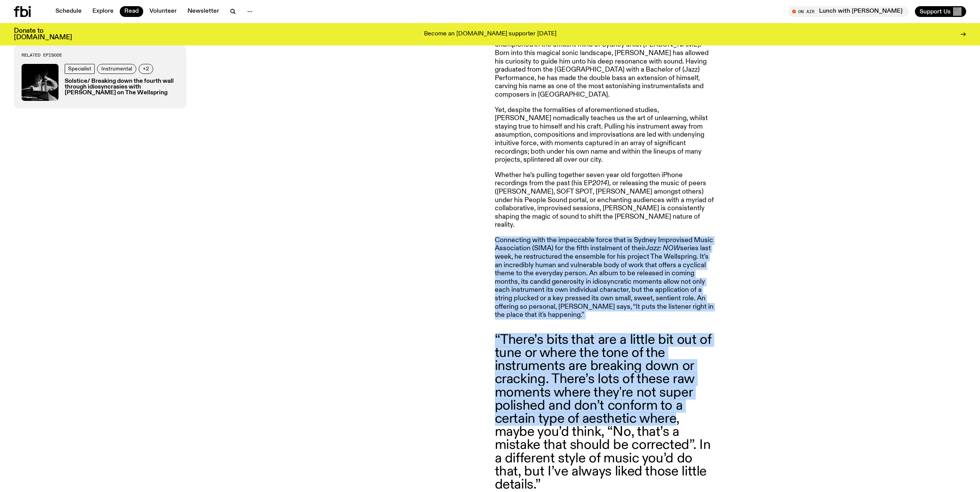  Describe the element at coordinates (68, 12) in the screenshot. I see `a: Schedule` at that location.